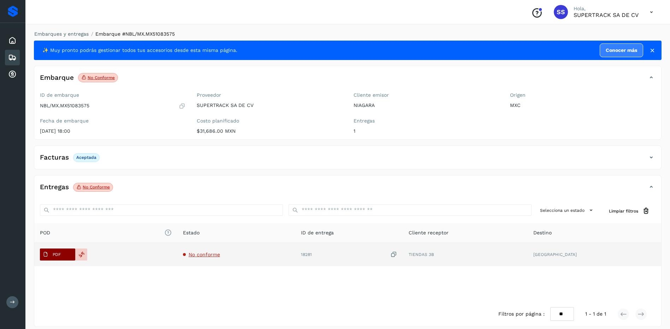  I want to click on span: Destino, so click(542, 233).